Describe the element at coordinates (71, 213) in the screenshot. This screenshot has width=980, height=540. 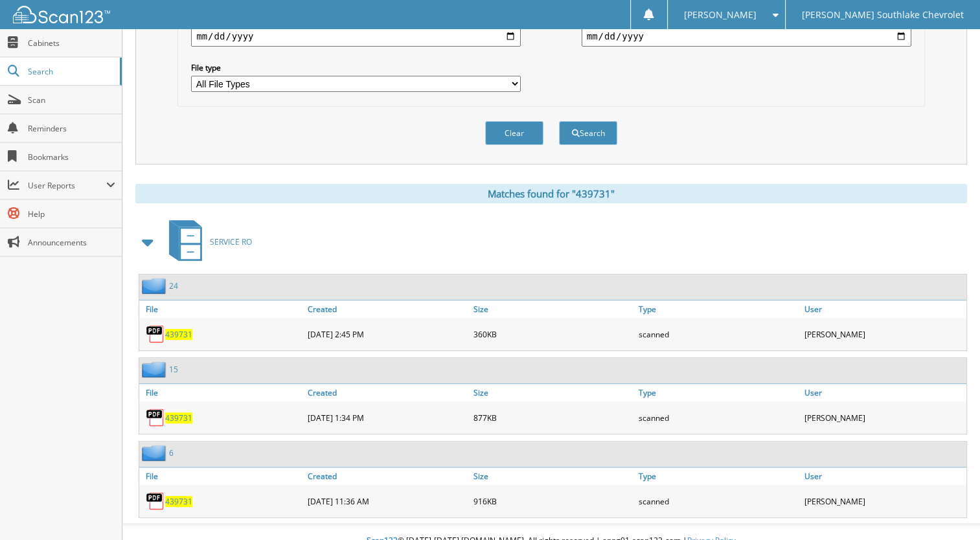
I see `span: Help` at that location.